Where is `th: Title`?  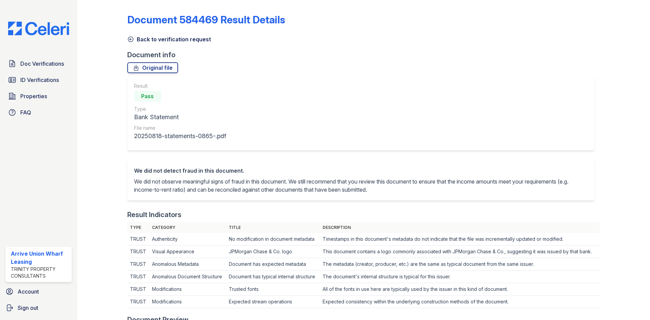
th: Title is located at coordinates (273, 228).